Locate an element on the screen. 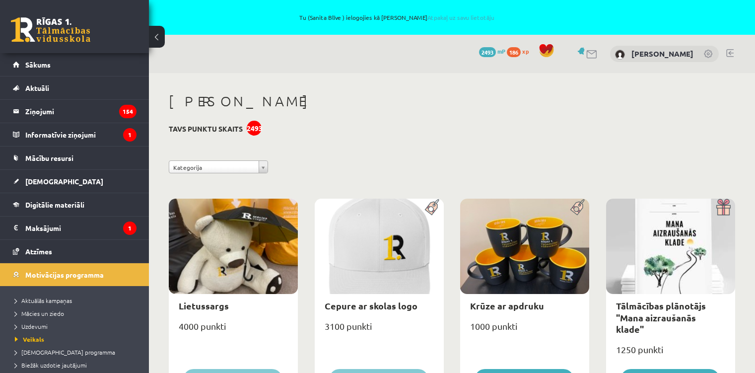 Image resolution: width=755 pixels, height=373 pixels. legend: Maksājumi is located at coordinates (81, 228).